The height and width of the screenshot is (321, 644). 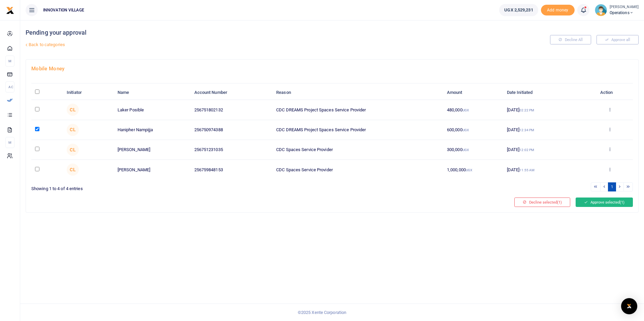 I want to click on td: 256751802132, so click(x=231, y=110).